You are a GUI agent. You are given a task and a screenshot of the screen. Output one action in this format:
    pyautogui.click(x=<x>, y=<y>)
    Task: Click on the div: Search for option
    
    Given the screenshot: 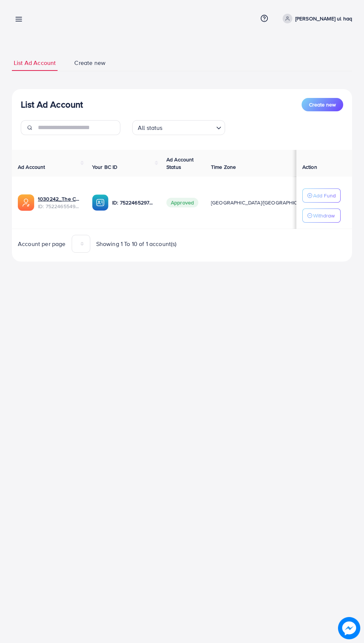 What is the action you would take?
    pyautogui.click(x=178, y=128)
    